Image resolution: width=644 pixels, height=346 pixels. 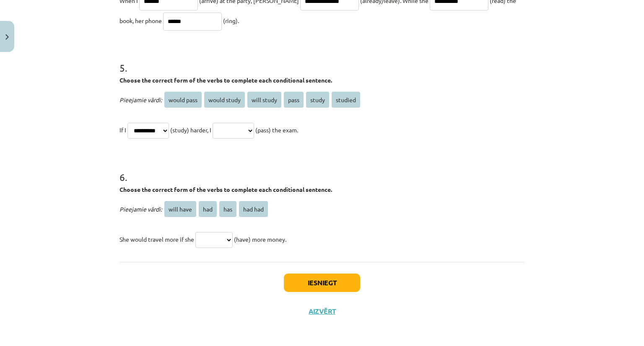 What do you see at coordinates (7, 37) in the screenshot?
I see `img: icon-close-lesson-0947bae3869378f0d4975bcd49f059093ad1ed9edebbc8119c70593378902aed.svg` at bounding box center [7, 37].